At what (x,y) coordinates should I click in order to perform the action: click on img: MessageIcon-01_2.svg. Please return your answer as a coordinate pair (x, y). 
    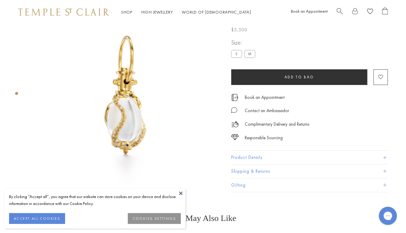
    Looking at the image, I should click on (234, 110).